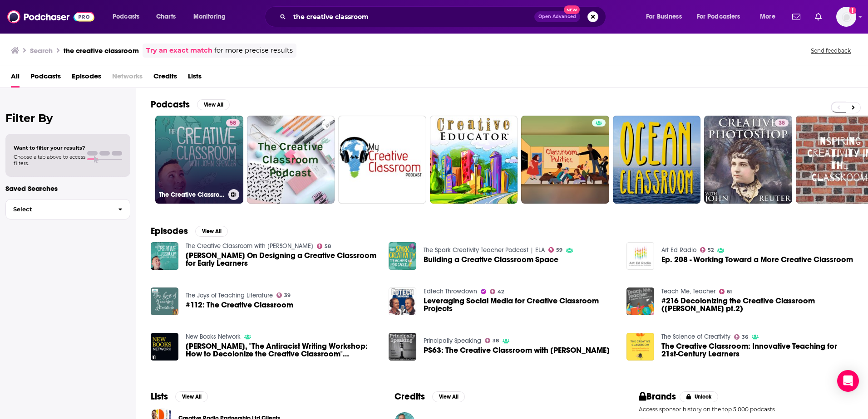 The width and height of the screenshot is (868, 419). Describe the element at coordinates (497, 292) in the screenshot. I see `a: 42` at that location.